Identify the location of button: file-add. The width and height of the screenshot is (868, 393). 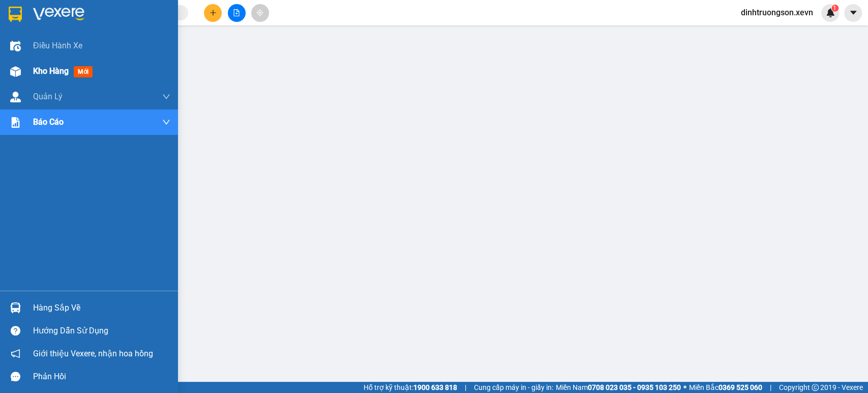
(237, 13).